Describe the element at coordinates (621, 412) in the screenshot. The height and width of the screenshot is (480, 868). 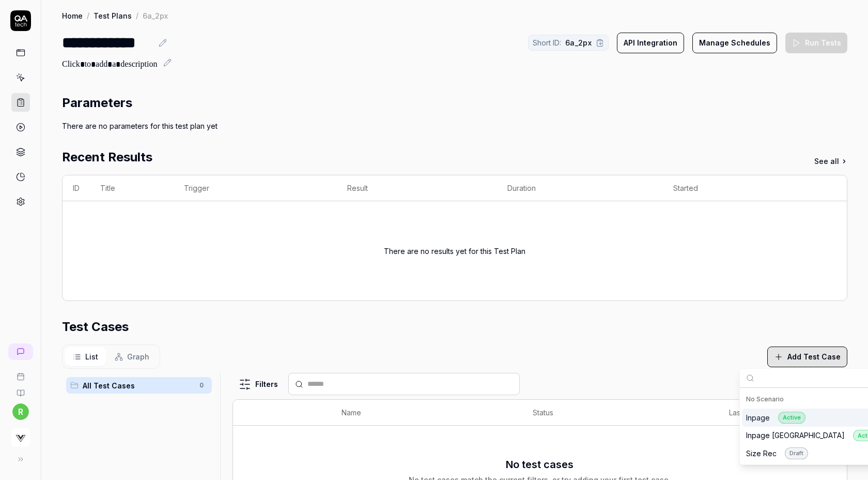
I see `th: Status` at that location.